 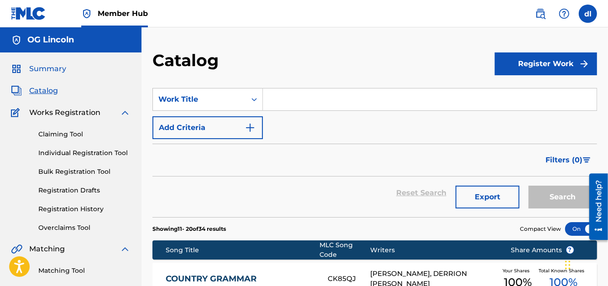 I want to click on span: Filters ( 0 ), so click(x=564, y=160).